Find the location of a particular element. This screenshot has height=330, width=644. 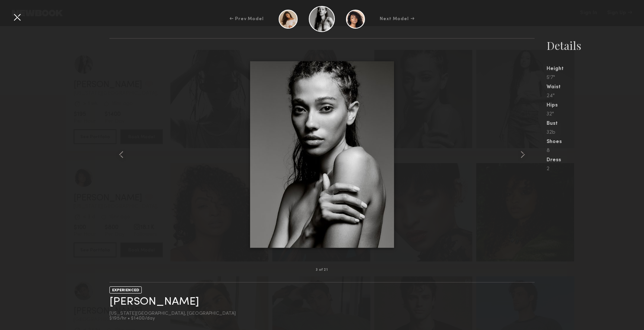

div: Waist is located at coordinates (596, 87).